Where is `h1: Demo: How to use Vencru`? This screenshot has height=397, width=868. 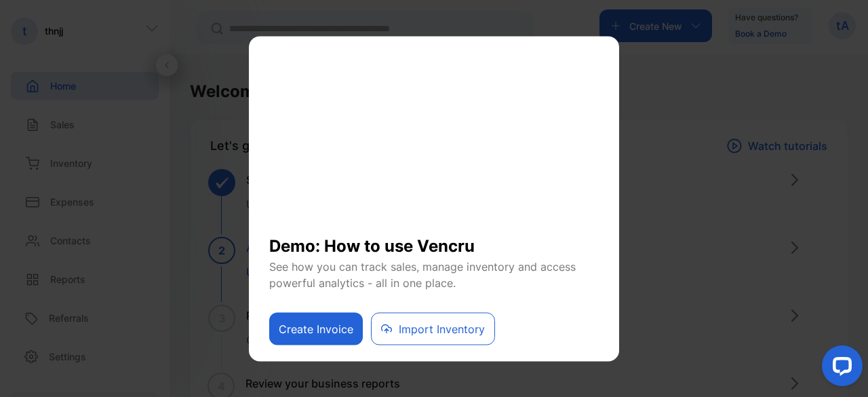
h1: Demo: How to use Vencru is located at coordinates (434, 240).